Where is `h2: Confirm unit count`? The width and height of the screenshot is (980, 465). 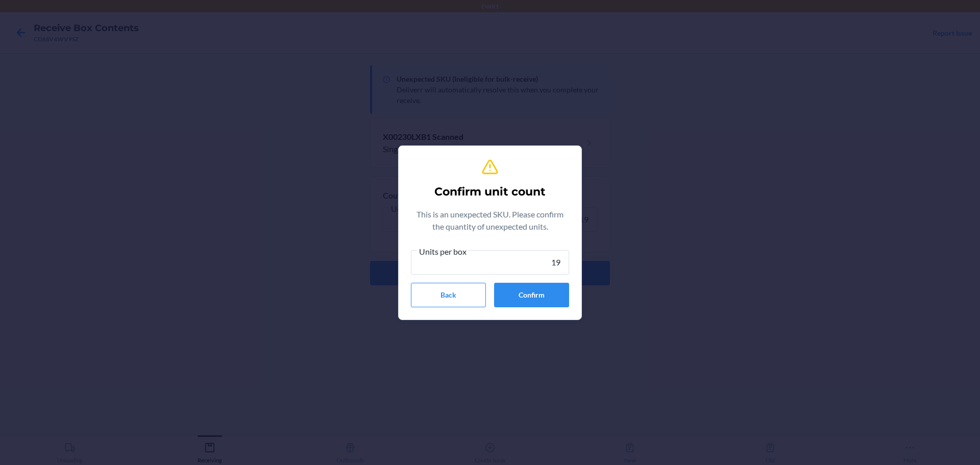 h2: Confirm unit count is located at coordinates (490, 192).